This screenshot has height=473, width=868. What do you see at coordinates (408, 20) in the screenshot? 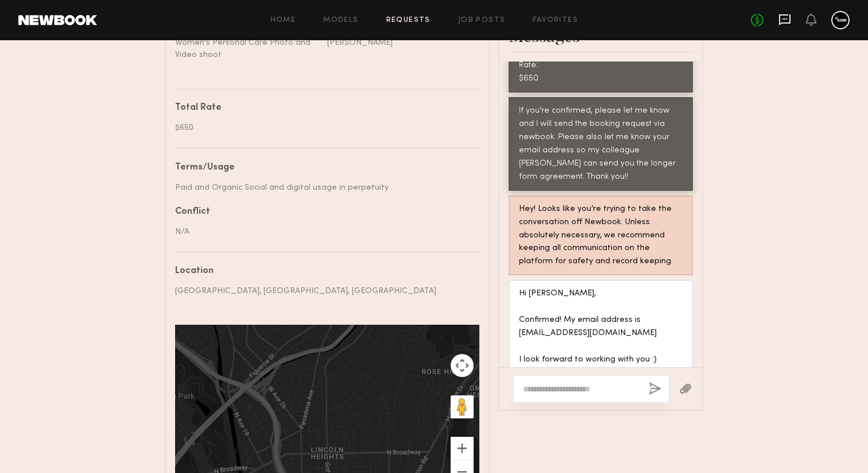
I see `a: Requests` at bounding box center [408, 20].